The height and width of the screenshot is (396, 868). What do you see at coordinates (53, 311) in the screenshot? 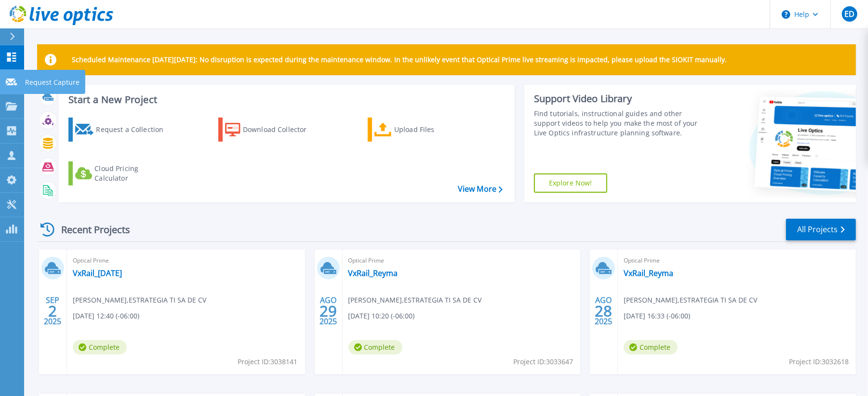
I see `span: 2` at bounding box center [53, 311].